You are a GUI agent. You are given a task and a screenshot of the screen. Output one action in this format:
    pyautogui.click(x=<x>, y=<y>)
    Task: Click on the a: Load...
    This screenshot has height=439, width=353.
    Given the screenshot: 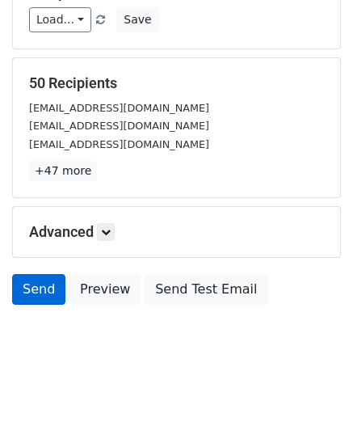 What is the action you would take?
    pyautogui.click(x=60, y=19)
    